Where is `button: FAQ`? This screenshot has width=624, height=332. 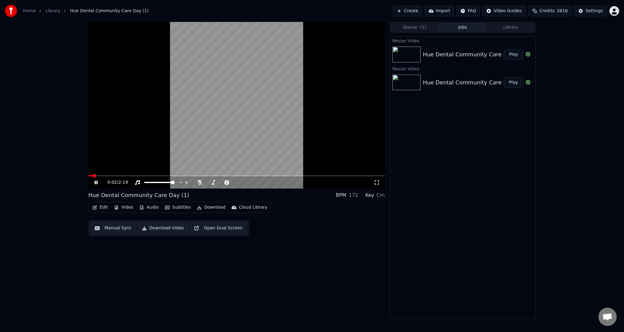 button: FAQ is located at coordinates (468, 11).